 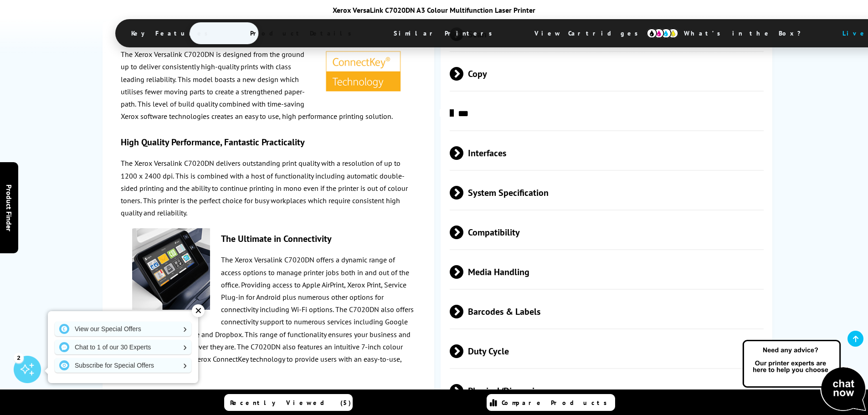 What do you see at coordinates (746, 33) in the screenshot?
I see `span: What’s in the Box?` at bounding box center [746, 33].